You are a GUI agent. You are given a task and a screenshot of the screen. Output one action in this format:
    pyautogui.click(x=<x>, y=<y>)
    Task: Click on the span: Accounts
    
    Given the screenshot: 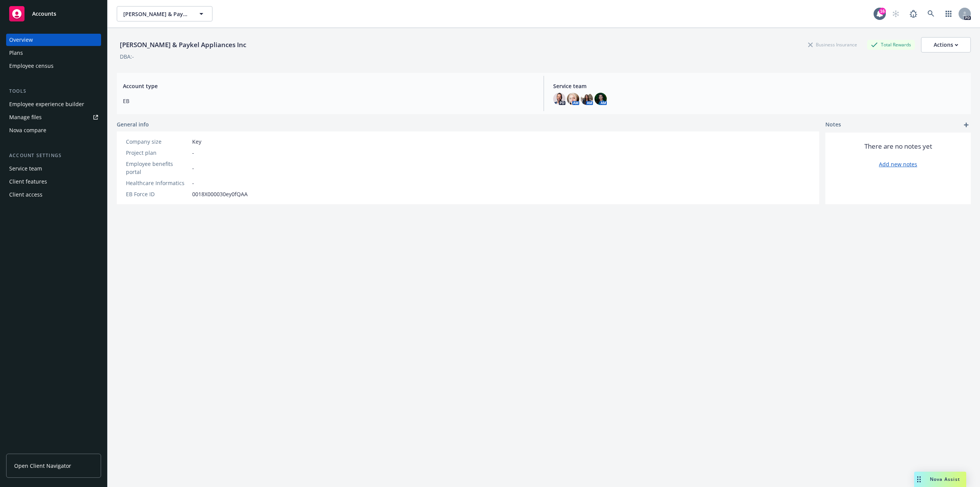 What is the action you would take?
    pyautogui.click(x=44, y=14)
    